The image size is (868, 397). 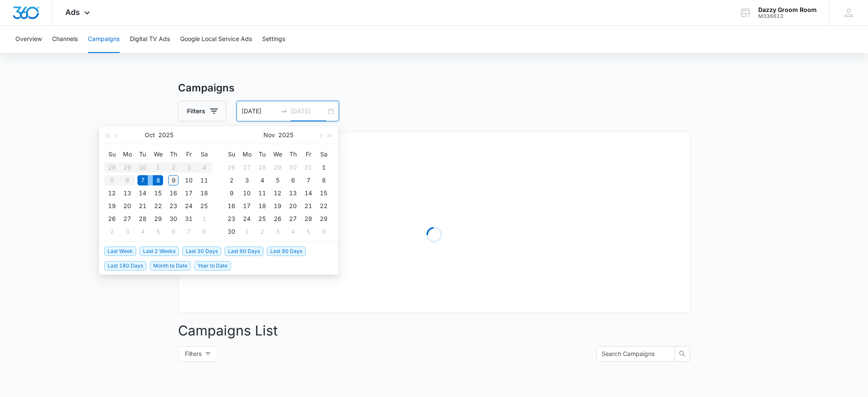 I want to click on button: Campaigns, so click(x=104, y=40).